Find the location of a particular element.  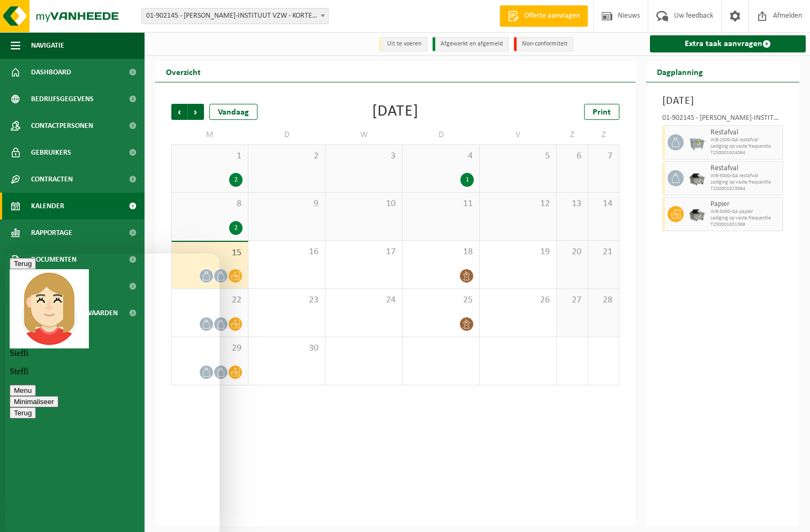

div: secondary is located at coordinates (107, 142).